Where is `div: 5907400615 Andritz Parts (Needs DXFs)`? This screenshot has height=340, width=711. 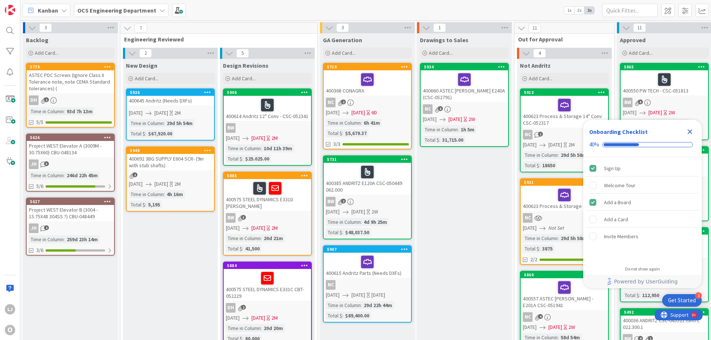 div: 5907400615 Andritz Parts (Needs DXFs) is located at coordinates (367, 262).